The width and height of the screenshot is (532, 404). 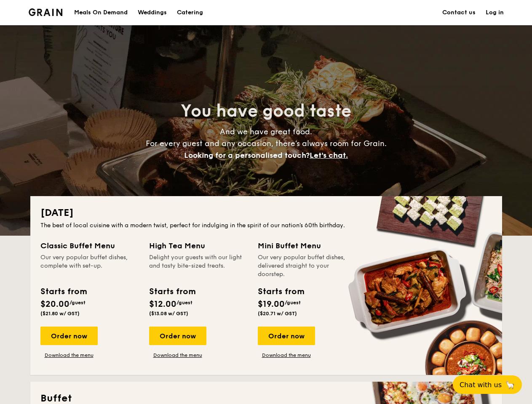 What do you see at coordinates (46, 12) in the screenshot?
I see `a: Logotype` at bounding box center [46, 12].